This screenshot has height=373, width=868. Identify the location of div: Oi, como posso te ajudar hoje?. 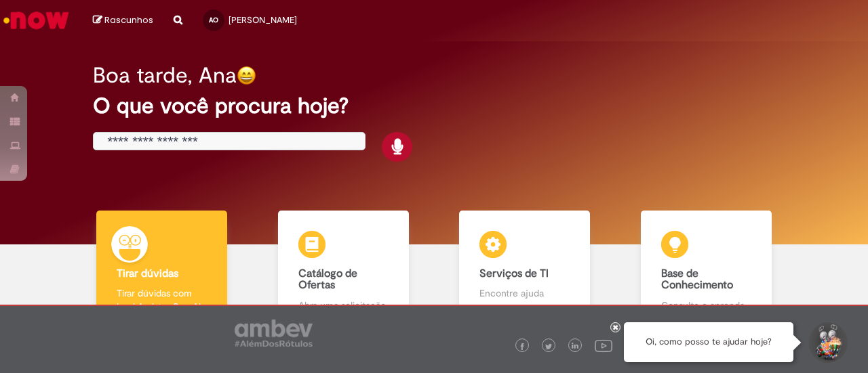
(709, 342).